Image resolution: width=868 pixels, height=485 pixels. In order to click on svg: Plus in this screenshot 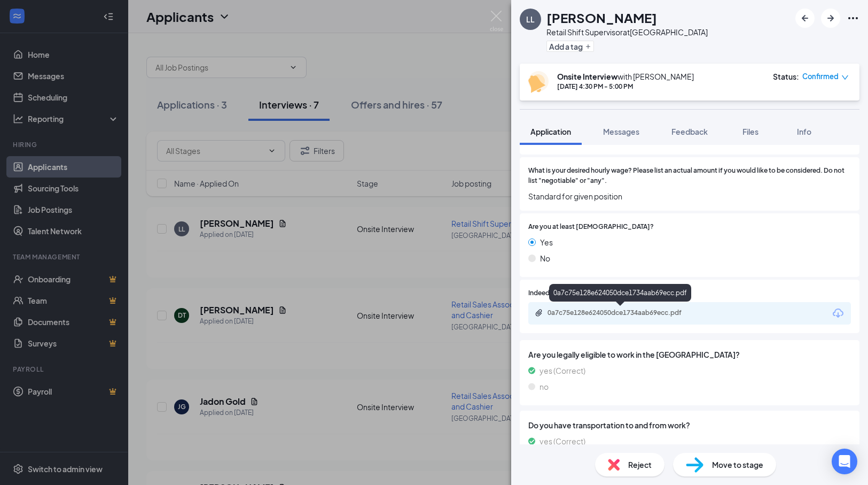, I will do `click(588, 46)`.